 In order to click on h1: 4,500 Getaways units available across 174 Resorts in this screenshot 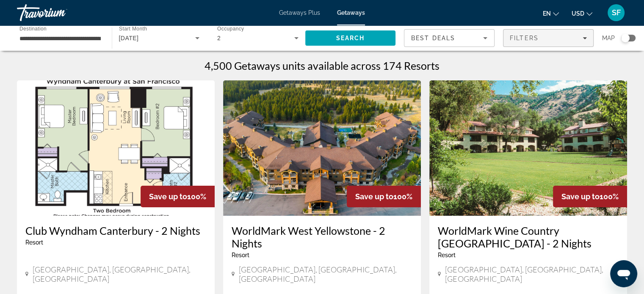, I will do `click(322, 66)`.